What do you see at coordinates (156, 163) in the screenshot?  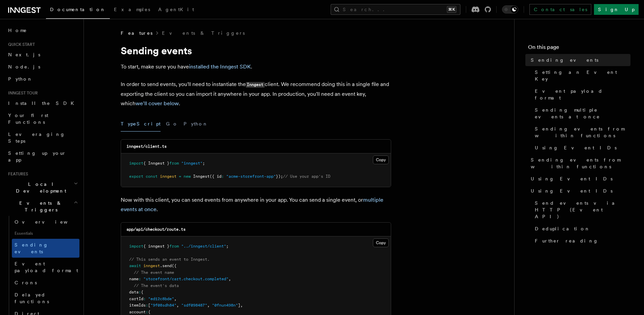 I see `span: { Inngest }` at bounding box center [156, 163].